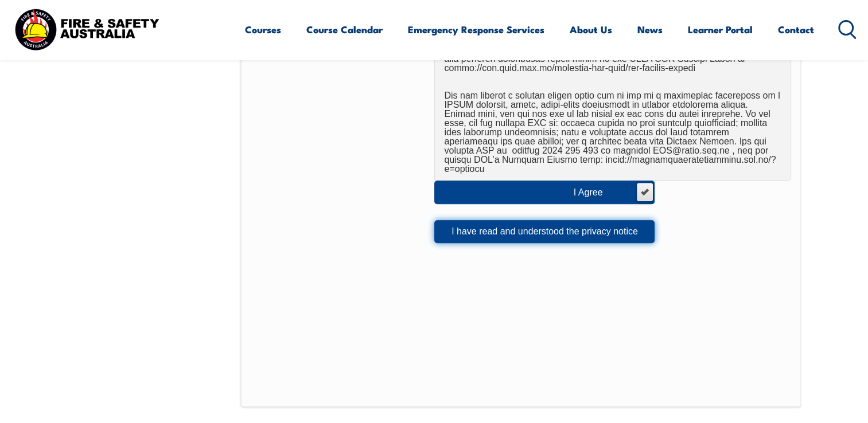 Image resolution: width=868 pixels, height=423 pixels. Describe the element at coordinates (344, 29) in the screenshot. I see `a: Course Calendar` at that location.